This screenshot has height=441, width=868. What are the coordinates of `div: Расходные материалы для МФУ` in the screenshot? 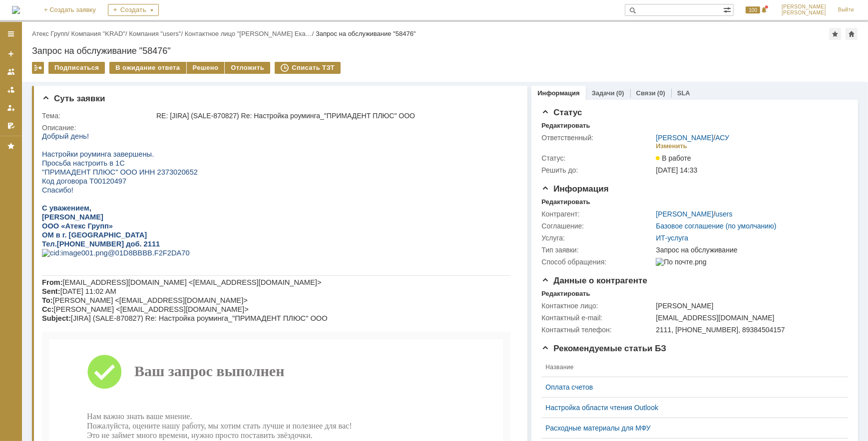 It's located at (690, 428).